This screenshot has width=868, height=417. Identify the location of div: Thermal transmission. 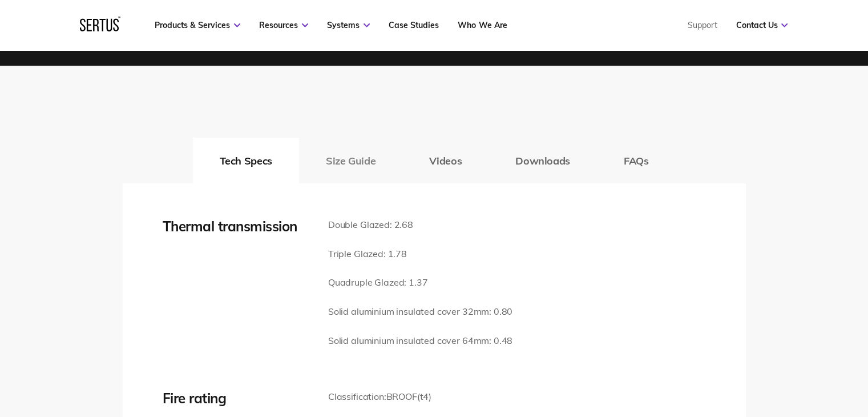
(236, 226).